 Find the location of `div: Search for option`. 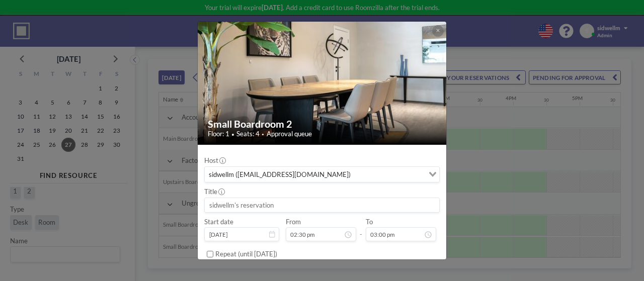

div: Search for option is located at coordinates (322, 175).